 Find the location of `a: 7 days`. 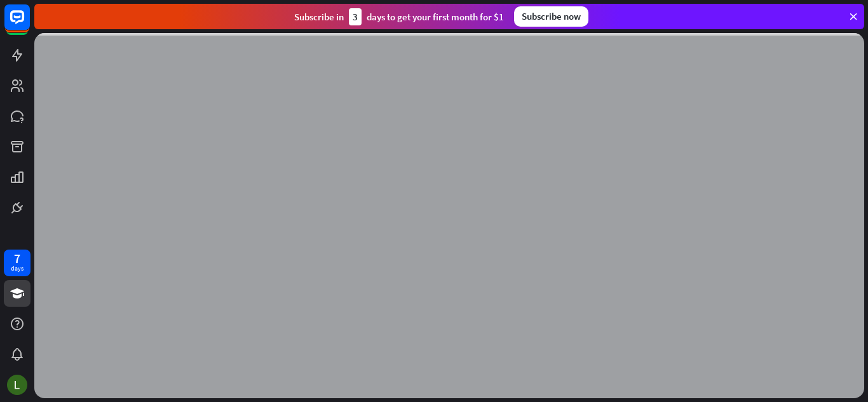

a: 7 days is located at coordinates (17, 263).